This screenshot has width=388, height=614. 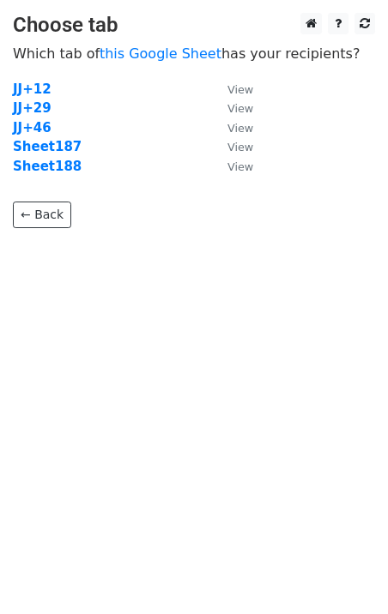 What do you see at coordinates (32, 108) in the screenshot?
I see `strong: JJ+29` at bounding box center [32, 108].